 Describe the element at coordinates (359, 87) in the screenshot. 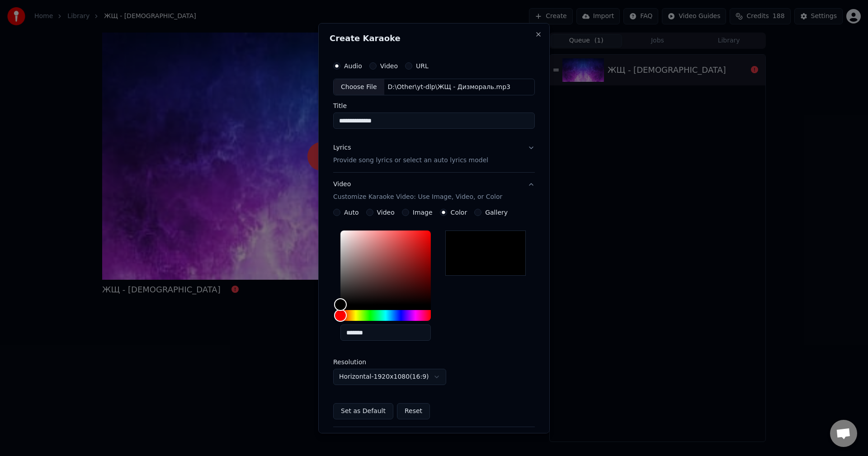

I see `div: Choose File` at that location.